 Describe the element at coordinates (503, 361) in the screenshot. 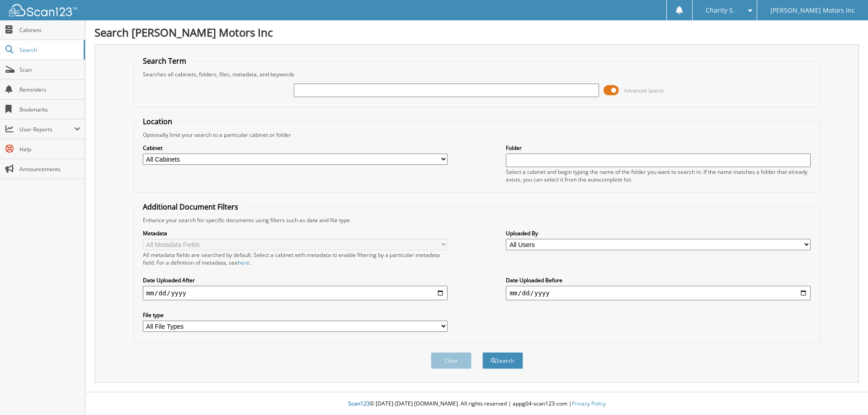

I see `button: Search` at that location.